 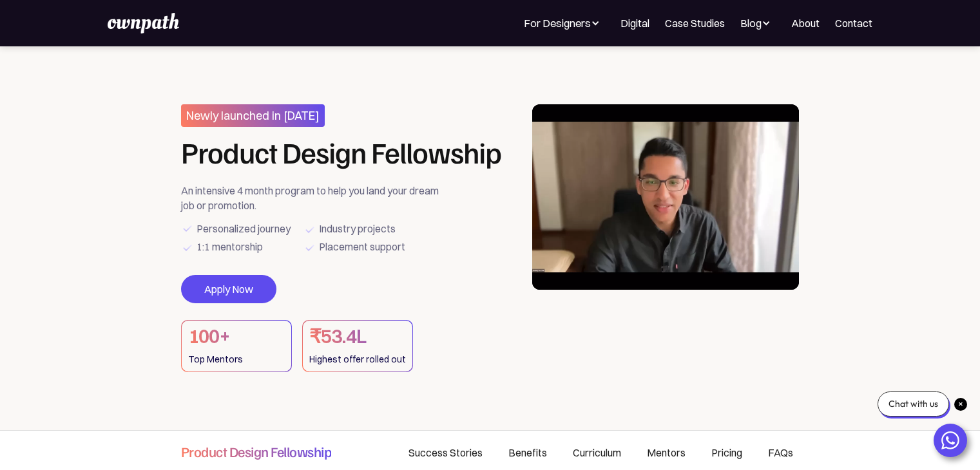 I want to click on a: Apply Now, so click(x=229, y=289).